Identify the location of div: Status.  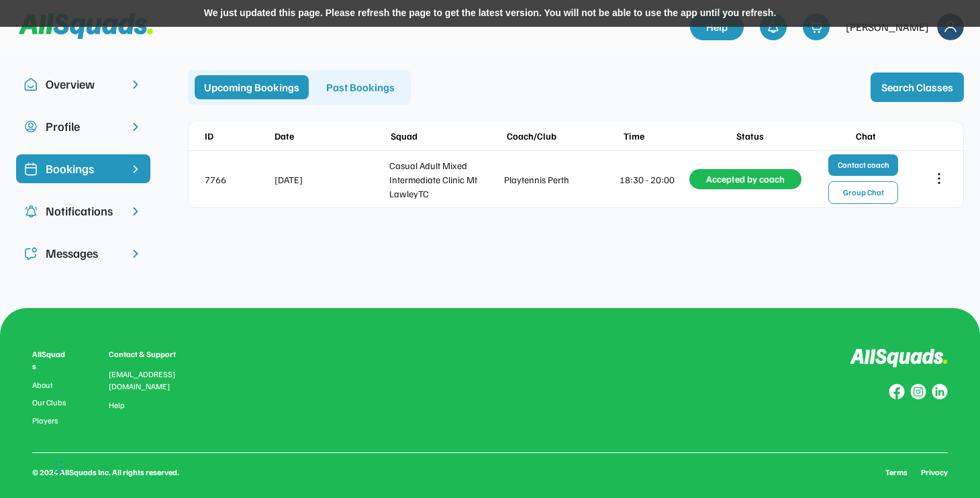
(750, 136).